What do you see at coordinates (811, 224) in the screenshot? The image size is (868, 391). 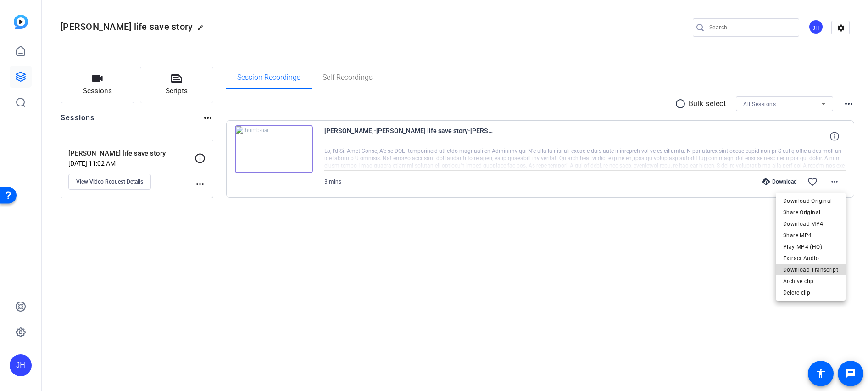 I see `span: Download MP4` at bounding box center [811, 224].